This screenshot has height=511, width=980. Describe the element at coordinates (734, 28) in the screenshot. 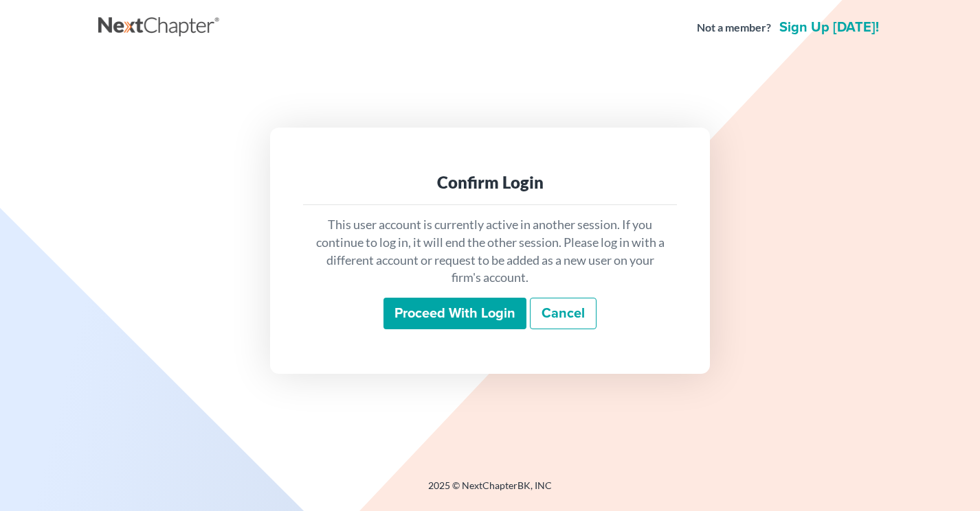

I see `strong: Not a member?` at that location.